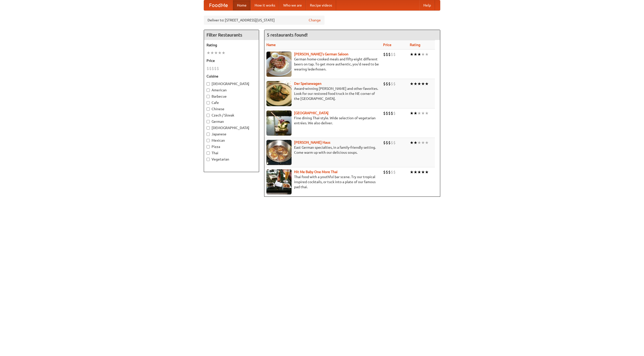  What do you see at coordinates (231, 76) in the screenshot?
I see `h5: Cuisine` at bounding box center [231, 76].